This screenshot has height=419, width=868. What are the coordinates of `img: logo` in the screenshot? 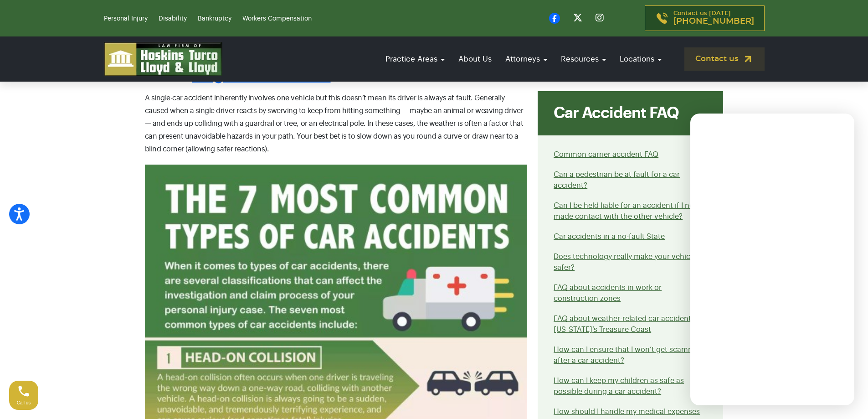 It's located at (163, 59).